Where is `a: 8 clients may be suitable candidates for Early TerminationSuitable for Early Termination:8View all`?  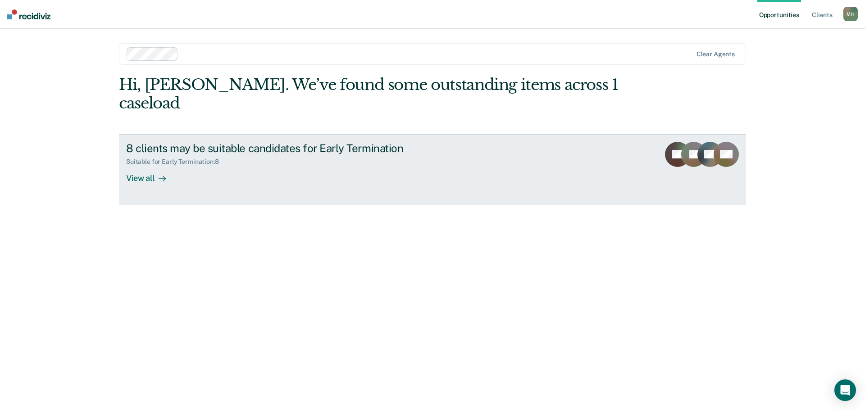 a: 8 clients may be suitable candidates for Early TerminationSuitable for Early Termination:8View all is located at coordinates (432, 170).